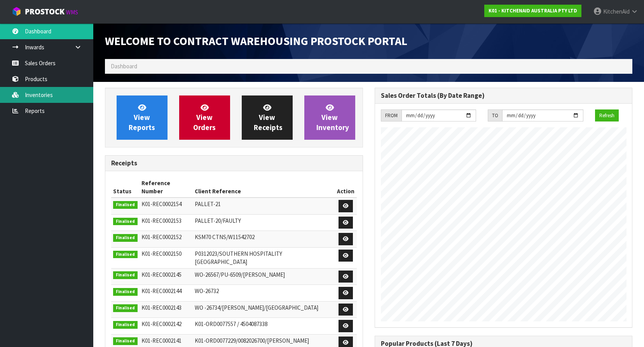 This screenshot has width=644, height=347. Describe the element at coordinates (142, 117) in the screenshot. I see `a: ViewReports` at that location.